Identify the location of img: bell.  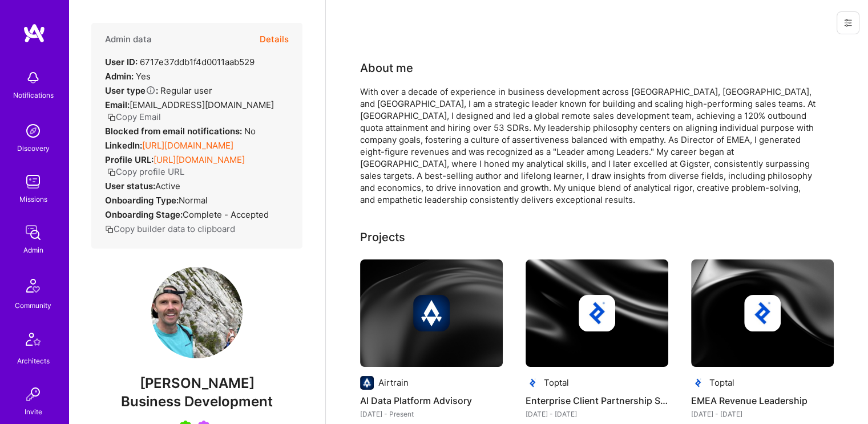
(33, 78).